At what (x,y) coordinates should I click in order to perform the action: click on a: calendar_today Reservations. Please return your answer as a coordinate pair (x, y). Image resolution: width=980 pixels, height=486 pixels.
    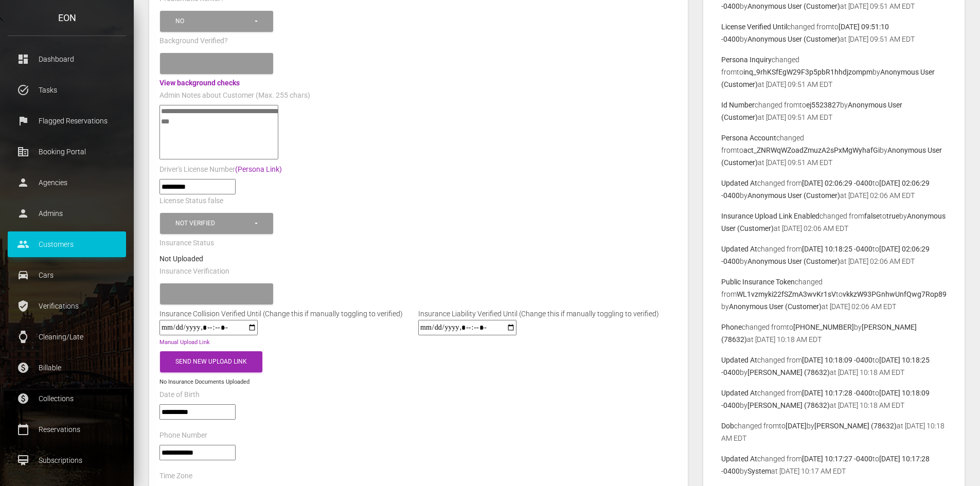
    Looking at the image, I should click on (67, 430).